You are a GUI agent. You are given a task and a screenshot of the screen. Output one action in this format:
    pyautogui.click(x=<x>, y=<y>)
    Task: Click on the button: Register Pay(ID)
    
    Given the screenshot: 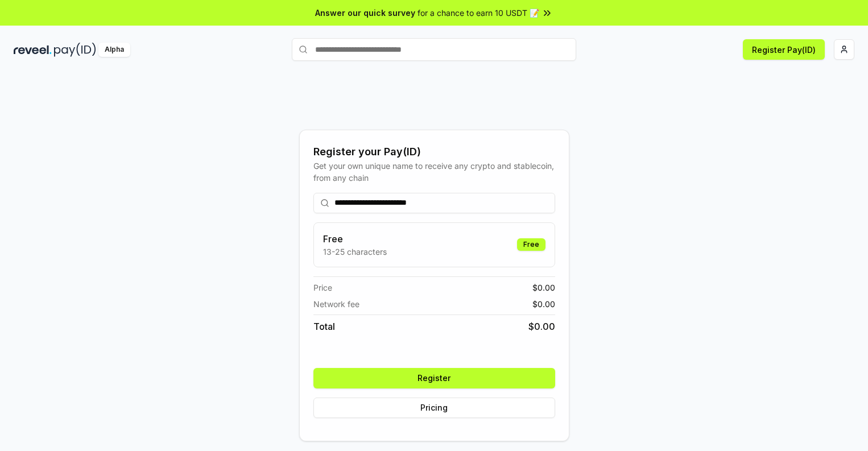 What is the action you would take?
    pyautogui.click(x=784, y=49)
    